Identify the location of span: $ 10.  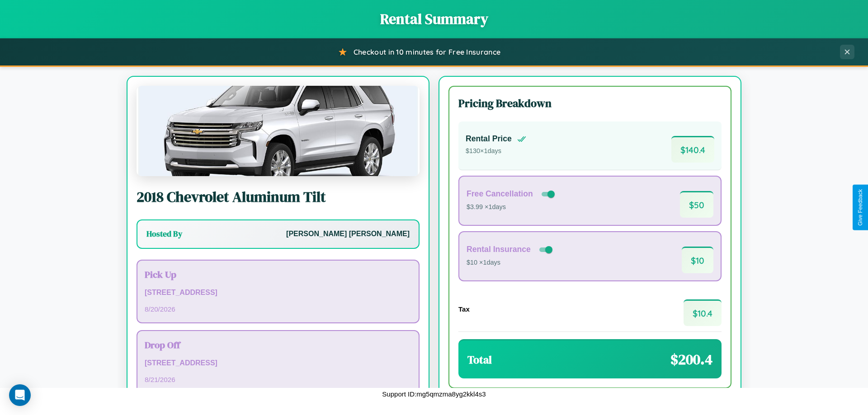
(697, 260).